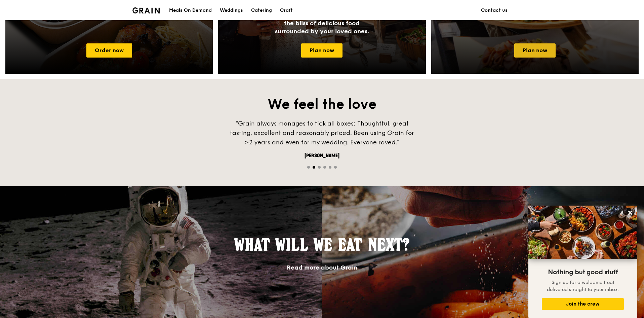 This screenshot has height=318, width=644. Describe the element at coordinates (494, 10) in the screenshot. I see `a: Contact us` at that location.